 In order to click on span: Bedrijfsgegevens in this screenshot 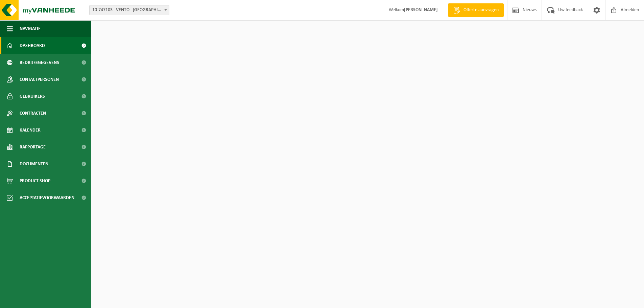, I will do `click(39, 63)`.